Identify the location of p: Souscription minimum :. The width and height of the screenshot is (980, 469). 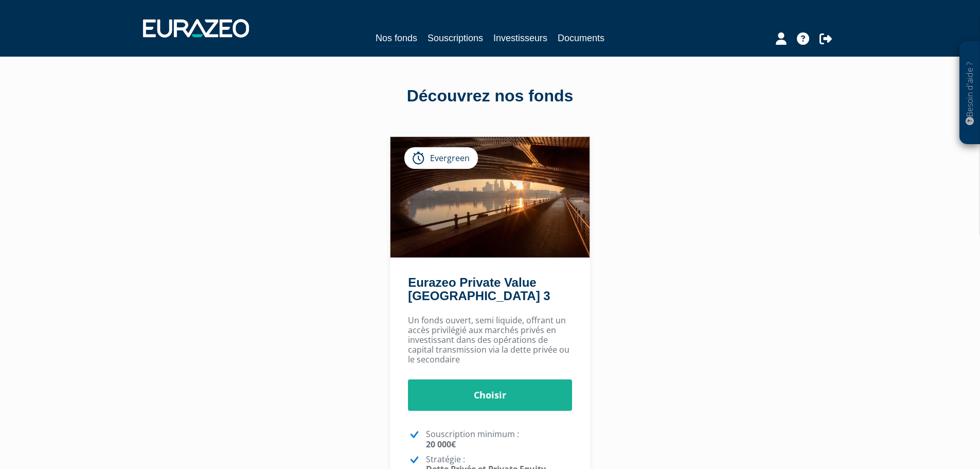
(499, 439).